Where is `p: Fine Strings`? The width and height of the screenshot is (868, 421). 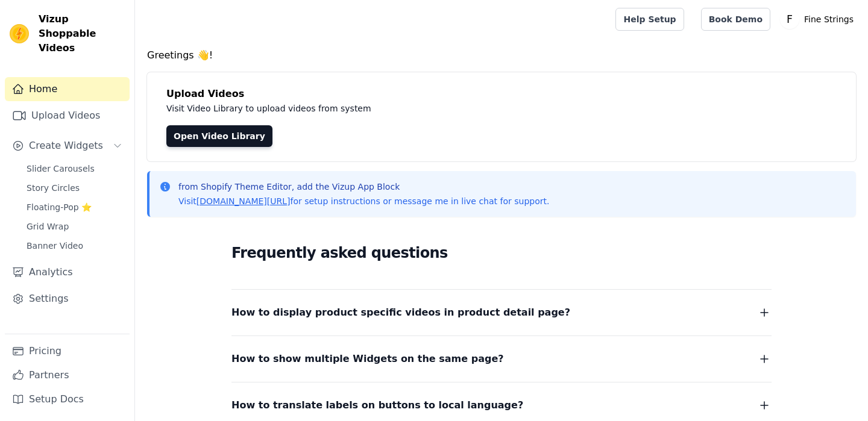 p: Fine Strings is located at coordinates (828, 19).